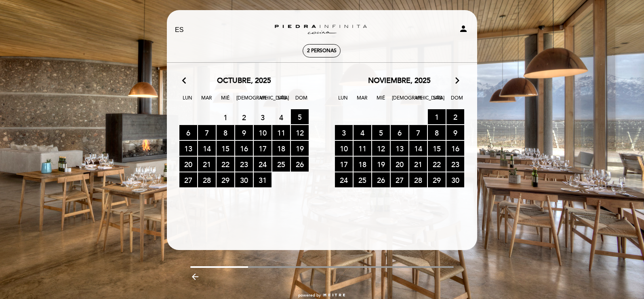 This screenshot has width=644, height=299. What do you see at coordinates (458, 81) in the screenshot?
I see `i: arrow_forward_ios` at bounding box center [458, 81].